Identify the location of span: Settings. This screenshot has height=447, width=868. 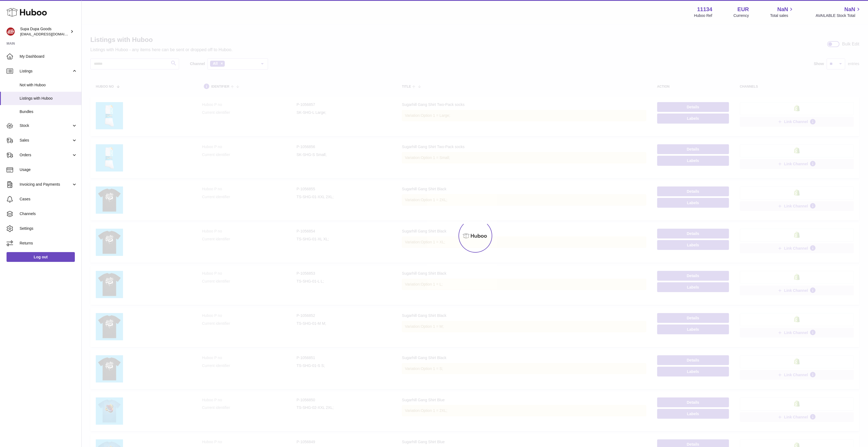
(49, 228).